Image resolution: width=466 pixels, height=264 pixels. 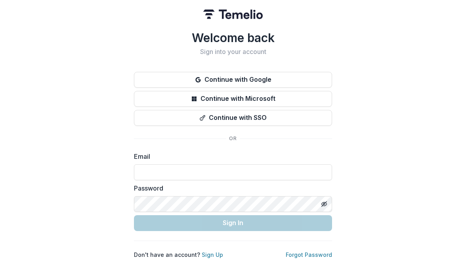 I want to click on button: Toggle password visibility, so click(x=324, y=204).